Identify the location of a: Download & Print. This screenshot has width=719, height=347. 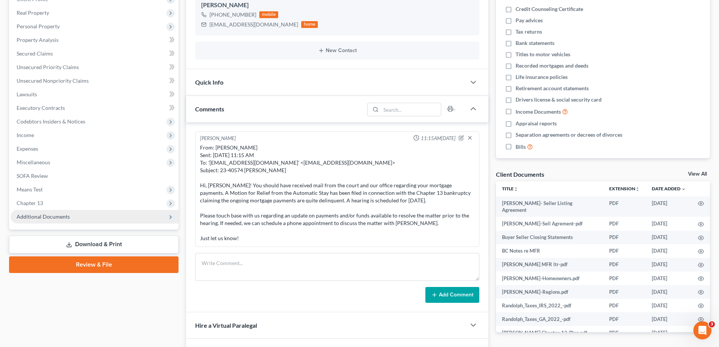
(94, 244).